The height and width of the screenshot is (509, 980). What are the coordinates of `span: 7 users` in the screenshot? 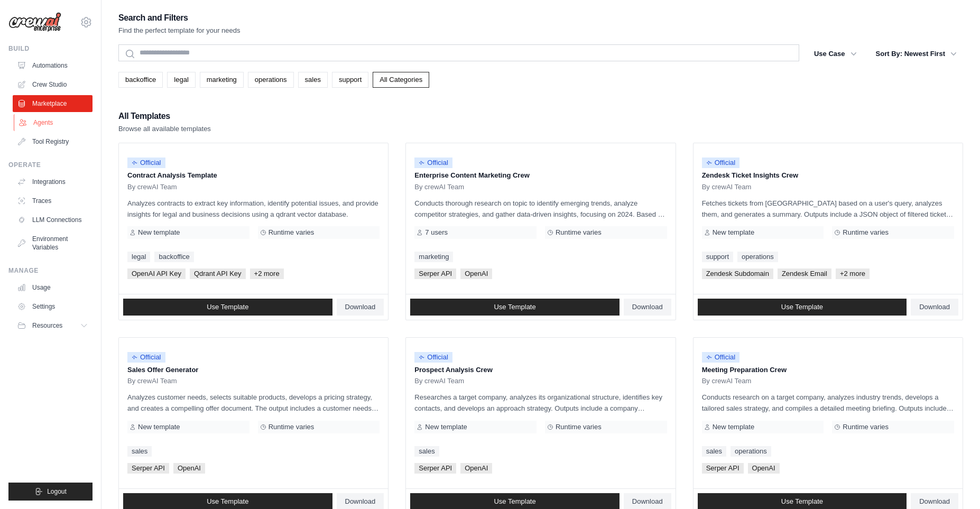 It's located at (436, 232).